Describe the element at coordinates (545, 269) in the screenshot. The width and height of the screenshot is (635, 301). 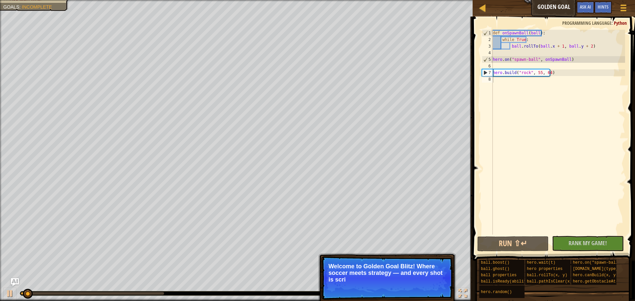
I see `span: hero properties` at that location.